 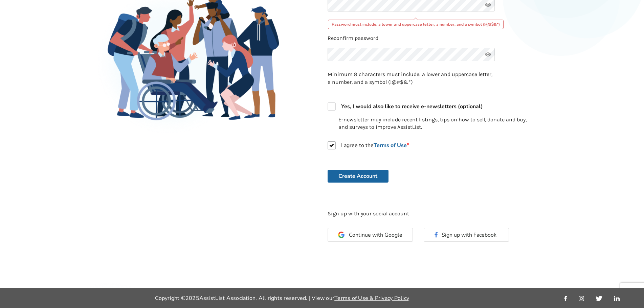 What do you see at coordinates (470, 235) in the screenshot?
I see `span: Sign up with Facebook` at bounding box center [470, 235].